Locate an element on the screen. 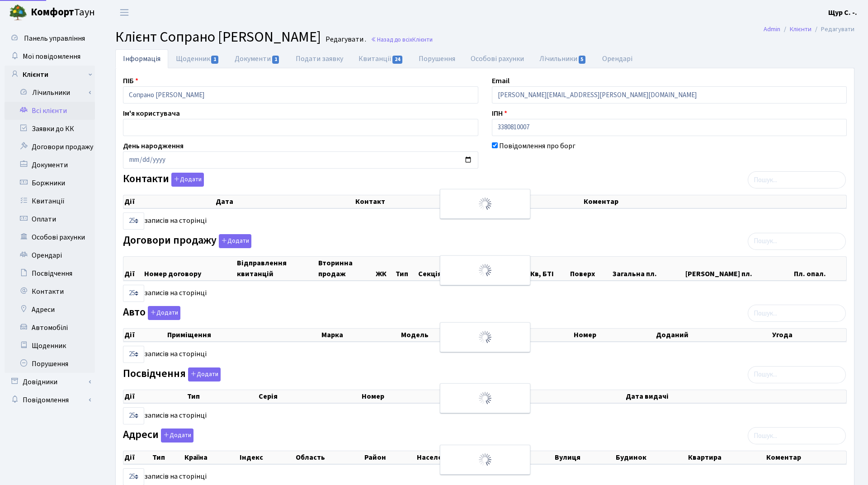 This screenshot has width=868, height=485. th: Секція is located at coordinates (437, 268).